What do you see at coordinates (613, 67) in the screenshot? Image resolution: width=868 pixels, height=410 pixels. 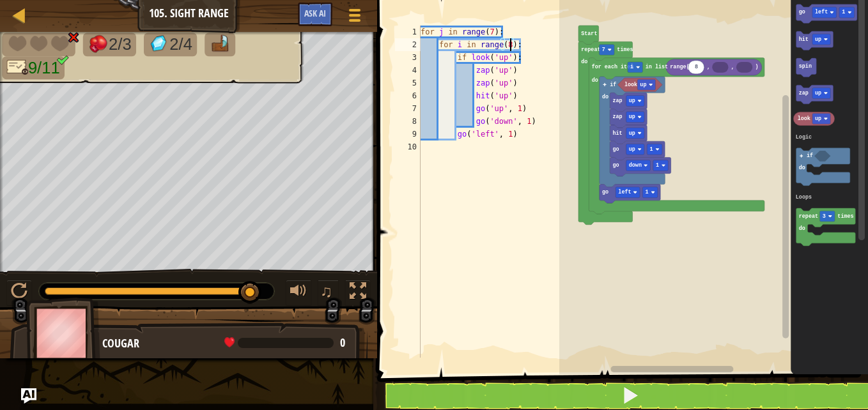 I see `text: for each item` at bounding box center [613, 67].